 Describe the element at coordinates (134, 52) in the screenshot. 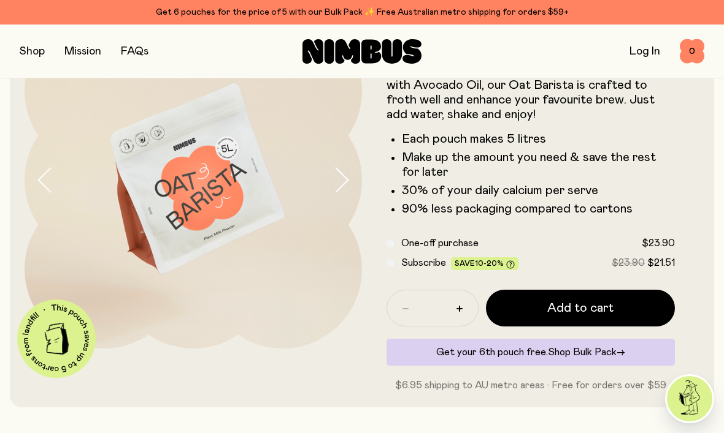

I see `a: FAQs` at that location.